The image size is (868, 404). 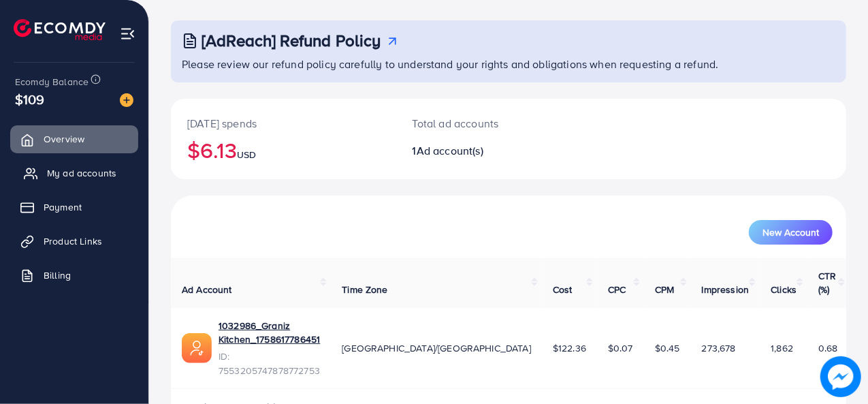 What do you see at coordinates (481, 123) in the screenshot?
I see `p: Total ad accounts` at bounding box center [481, 123].